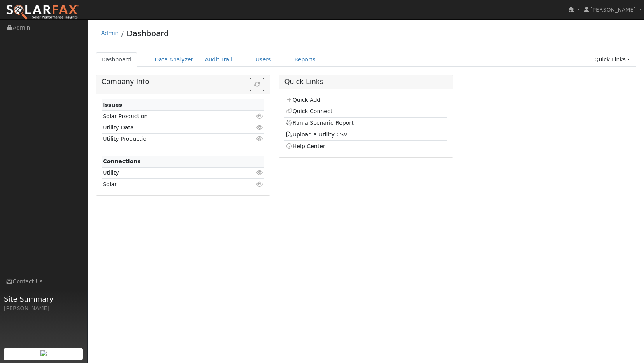 The image size is (644, 363). I want to click on a: Quick Connect, so click(309, 111).